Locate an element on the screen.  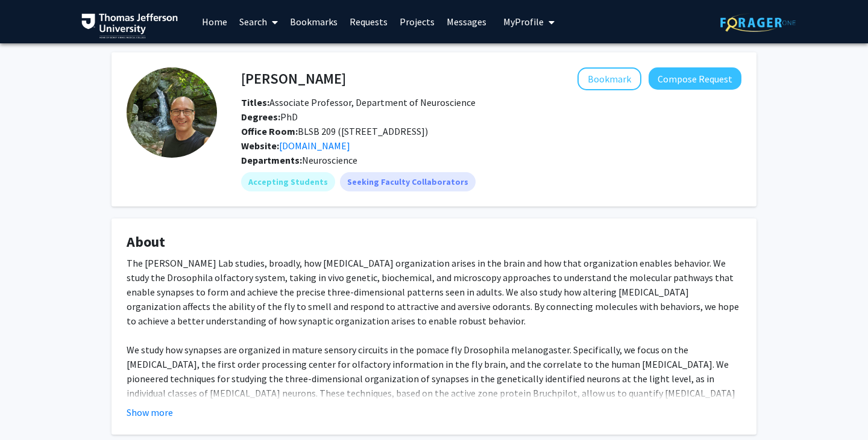
a: Projects is located at coordinates (417, 22).